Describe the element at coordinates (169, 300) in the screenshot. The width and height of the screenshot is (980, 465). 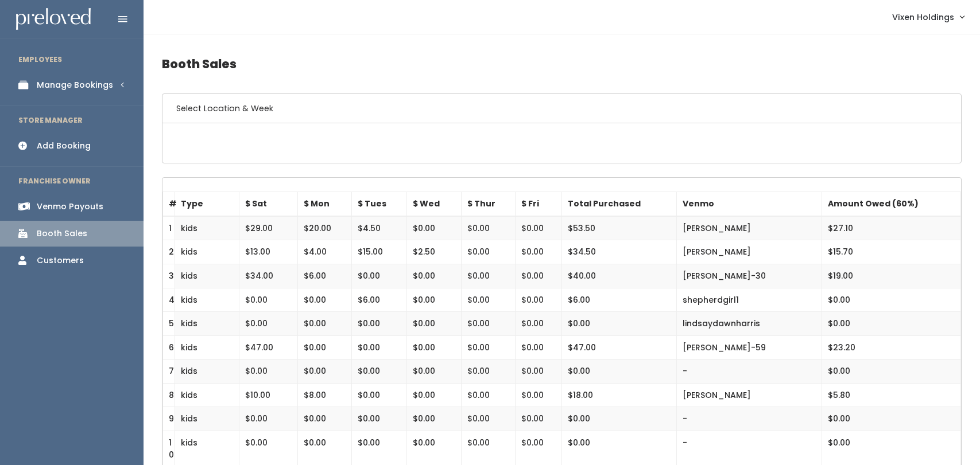
I see `td: 4` at that location.